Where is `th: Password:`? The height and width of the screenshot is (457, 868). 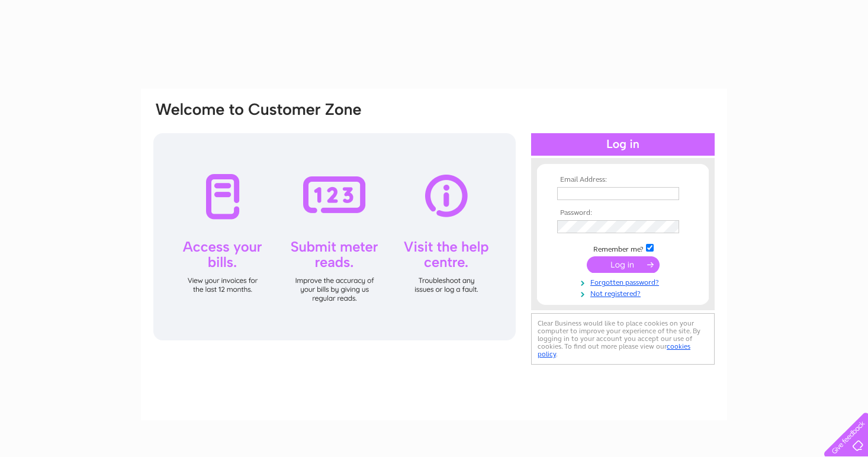 th: Password: is located at coordinates (623, 213).